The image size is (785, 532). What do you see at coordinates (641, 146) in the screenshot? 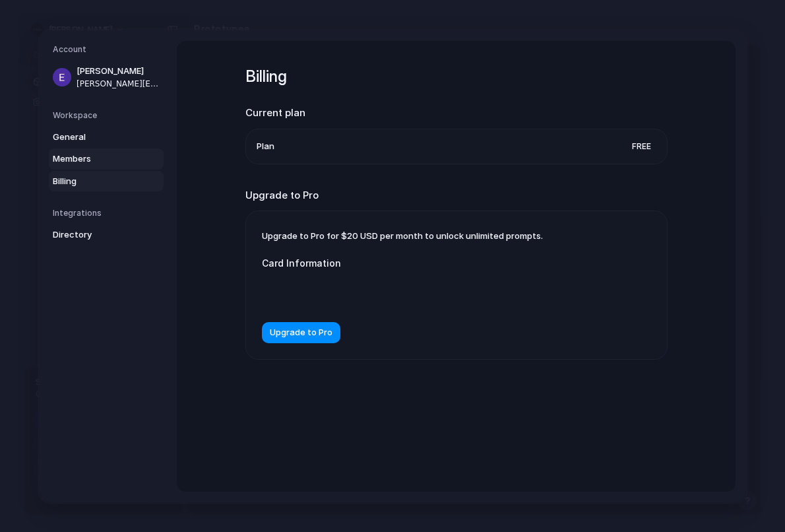
I see `span: Free` at bounding box center [641, 146].